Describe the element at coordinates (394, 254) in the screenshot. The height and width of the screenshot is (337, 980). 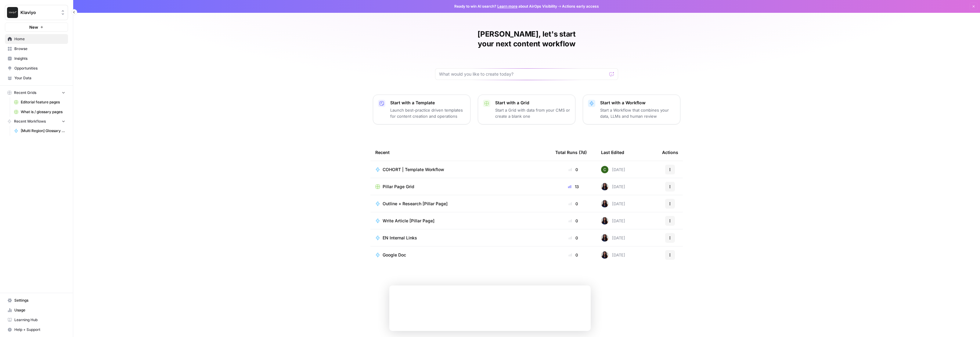
I see `span: Google Doc` at that location.